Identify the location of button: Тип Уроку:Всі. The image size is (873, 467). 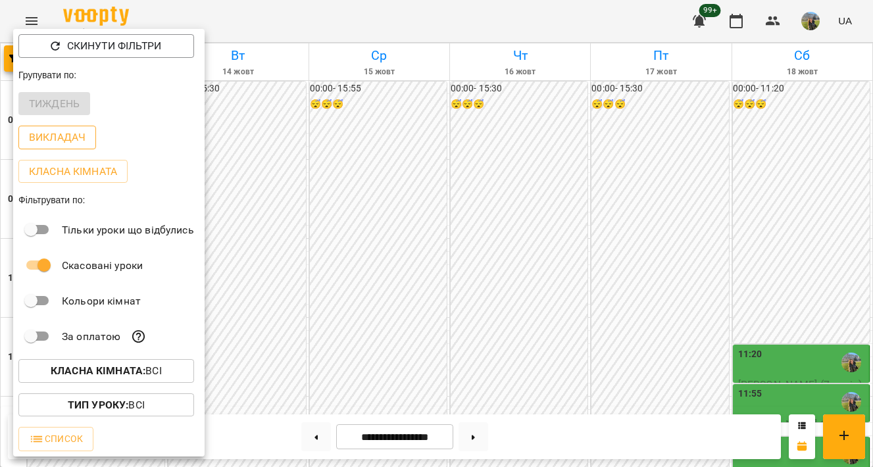
(106, 405).